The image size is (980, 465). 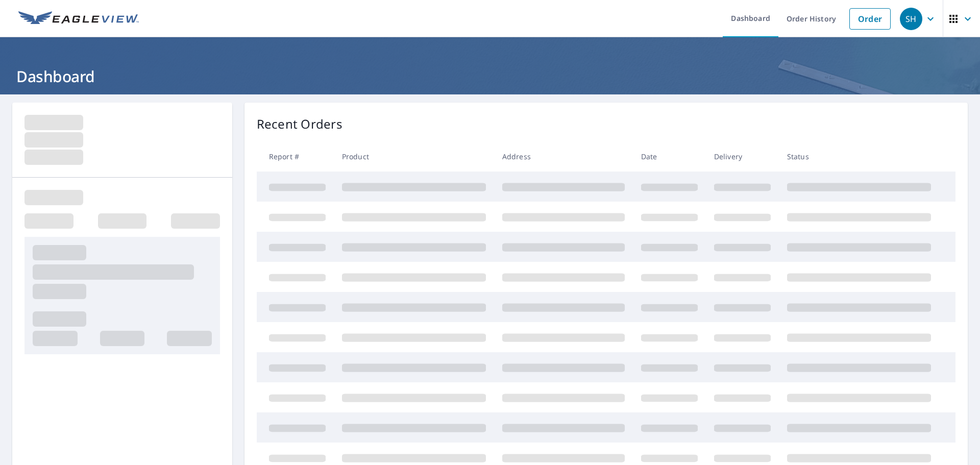 I want to click on th: Address, so click(x=564, y=156).